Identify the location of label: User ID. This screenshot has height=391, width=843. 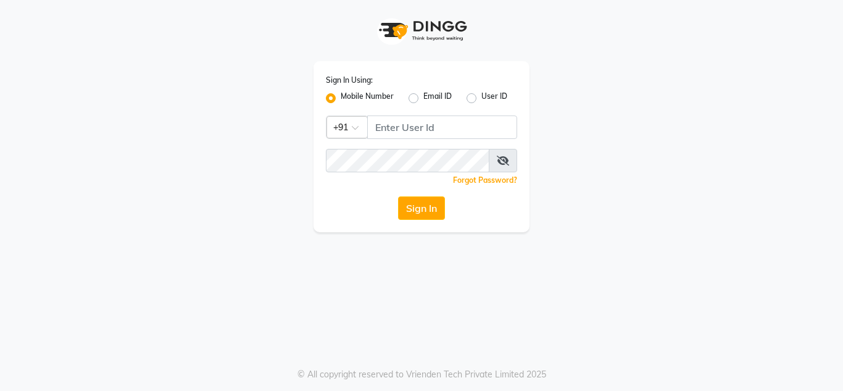
(494, 98).